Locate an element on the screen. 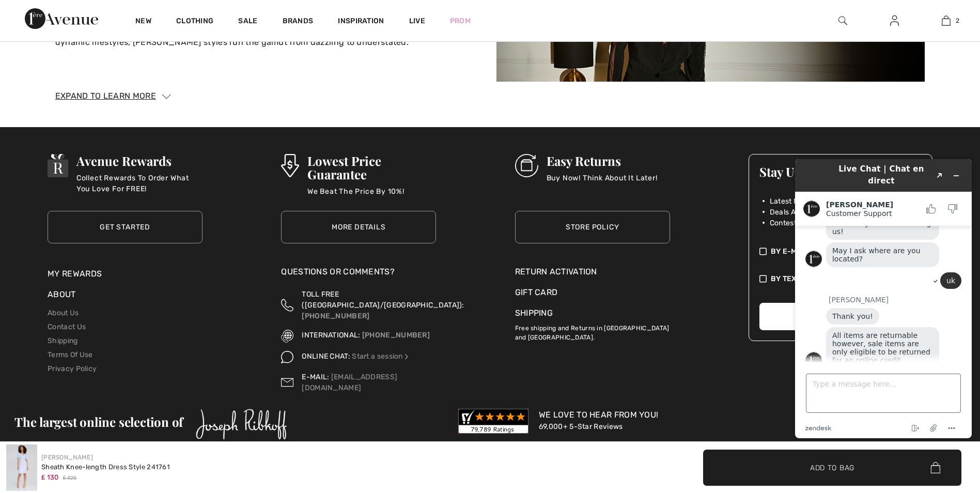 Image resolution: width=980 pixels, height=493 pixels. div: Expand to Learn More is located at coordinates (490, 96).